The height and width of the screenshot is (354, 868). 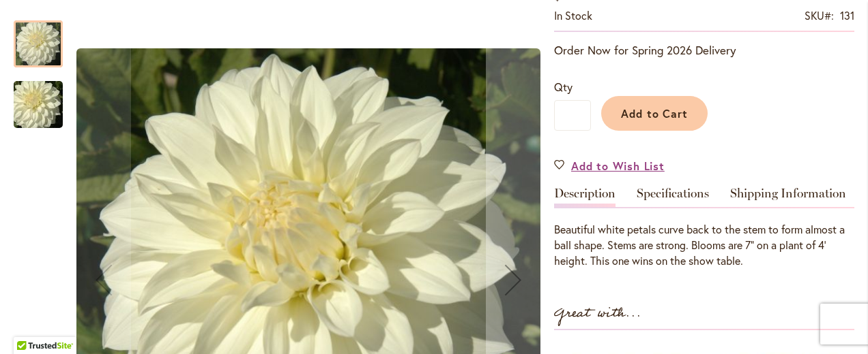 What do you see at coordinates (617, 166) in the screenshot?
I see `span: Add to Wish List` at bounding box center [617, 166].